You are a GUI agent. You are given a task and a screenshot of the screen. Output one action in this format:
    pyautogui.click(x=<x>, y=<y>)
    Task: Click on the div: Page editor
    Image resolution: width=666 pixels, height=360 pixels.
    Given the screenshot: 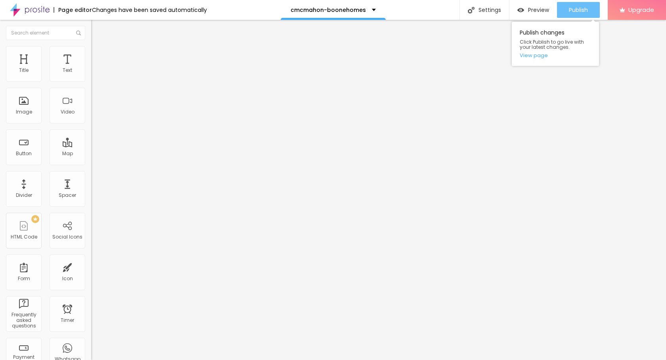 What is the action you would take?
    pyautogui.click(x=73, y=10)
    